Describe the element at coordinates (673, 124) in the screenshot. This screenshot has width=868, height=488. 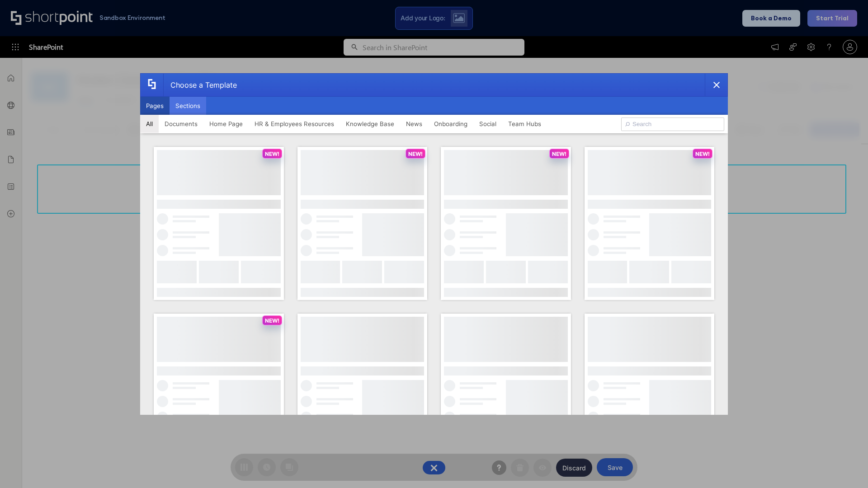
I see `input: Search` at that location.